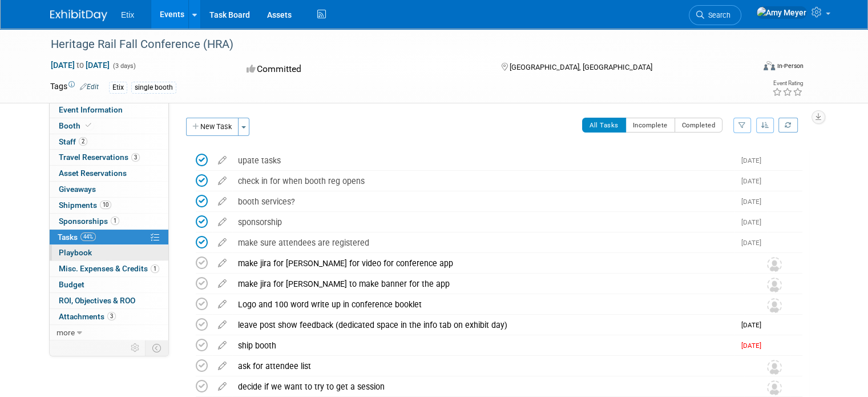 This screenshot has width=868, height=397. I want to click on div: sponsorship, so click(484, 222).